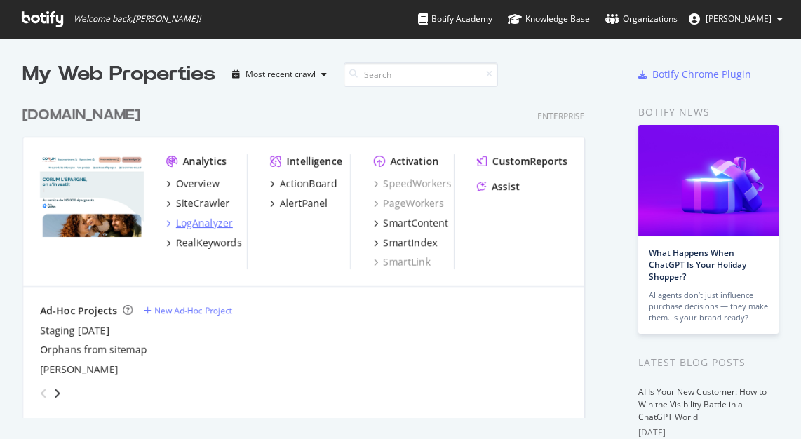 The height and width of the screenshot is (439, 801). What do you see at coordinates (409, 243) in the screenshot?
I see `div: SmartIndex` at bounding box center [409, 243].